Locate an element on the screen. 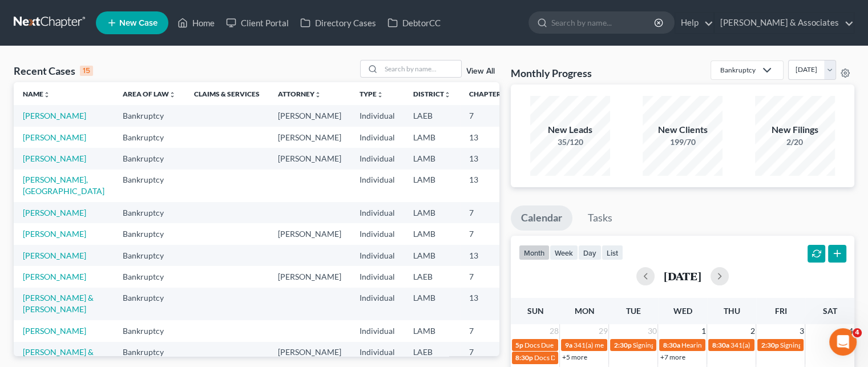  a: DebtorCC is located at coordinates (414, 23).